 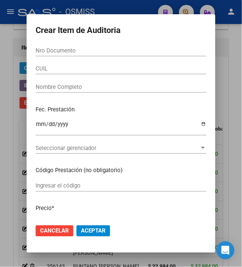 I want to click on button: Aceptar, so click(x=93, y=231).